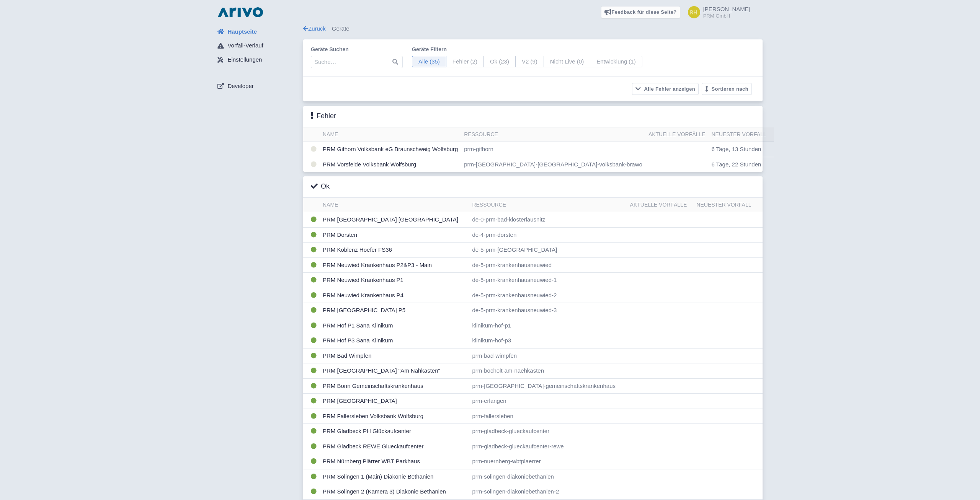 The image size is (980, 500). Describe the element at coordinates (395, 341) in the screenshot. I see `td: PRM Hof P3 Sana Klinikum` at that location.